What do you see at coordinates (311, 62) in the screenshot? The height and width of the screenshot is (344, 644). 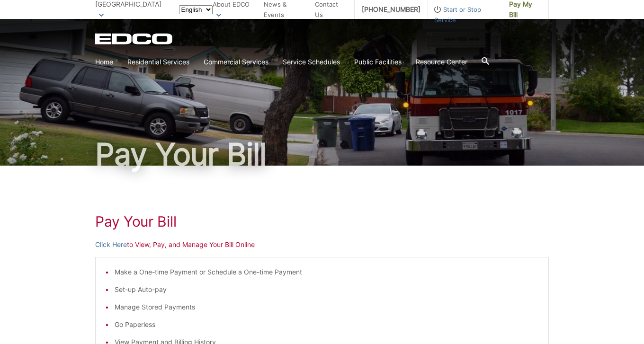 I see `a: Service Schedules` at bounding box center [311, 62].